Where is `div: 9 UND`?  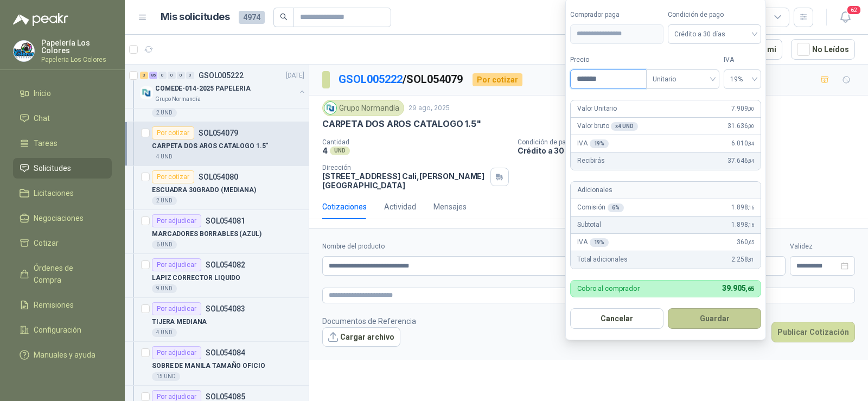 div: 9 UND is located at coordinates (165, 288).